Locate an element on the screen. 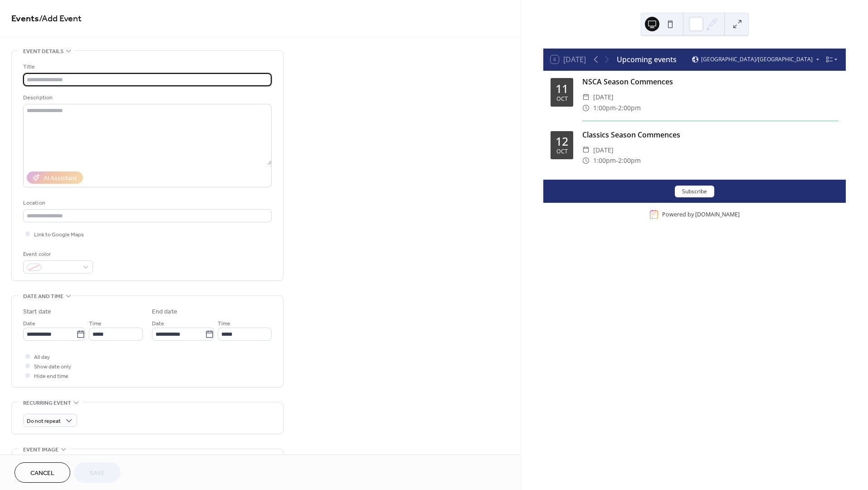 The width and height of the screenshot is (868, 490). div: Start date is located at coordinates (37, 311).